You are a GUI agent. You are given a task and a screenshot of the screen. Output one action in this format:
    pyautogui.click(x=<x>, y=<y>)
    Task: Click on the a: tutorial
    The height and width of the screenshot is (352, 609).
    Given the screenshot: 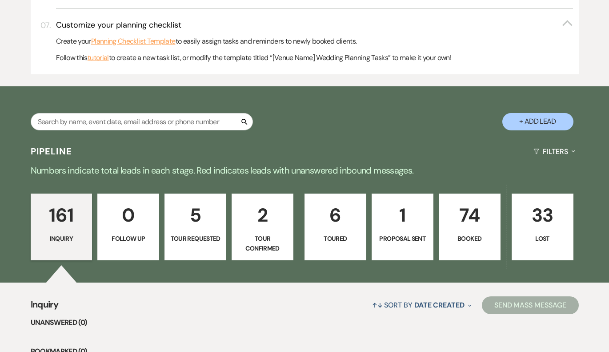 What is the action you would take?
    pyautogui.click(x=98, y=58)
    